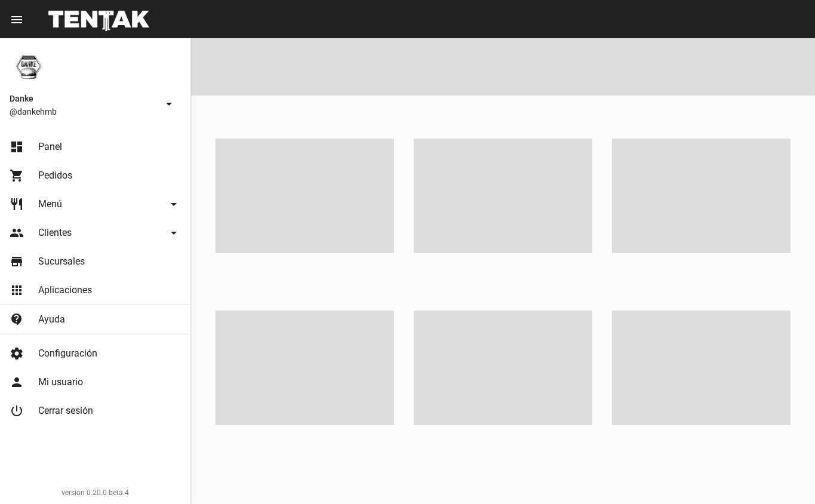  Describe the element at coordinates (68, 353) in the screenshot. I see `span: Configuración` at that location.